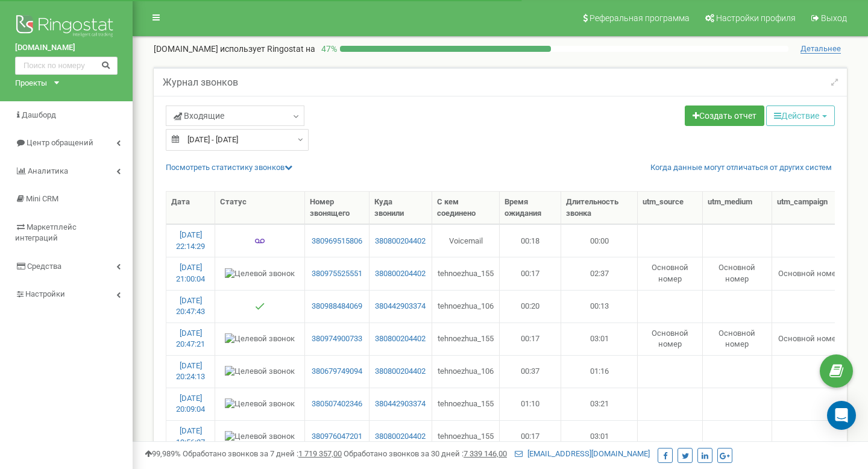 This screenshot has width=868, height=469. I want to click on td: 00:18, so click(530, 241).